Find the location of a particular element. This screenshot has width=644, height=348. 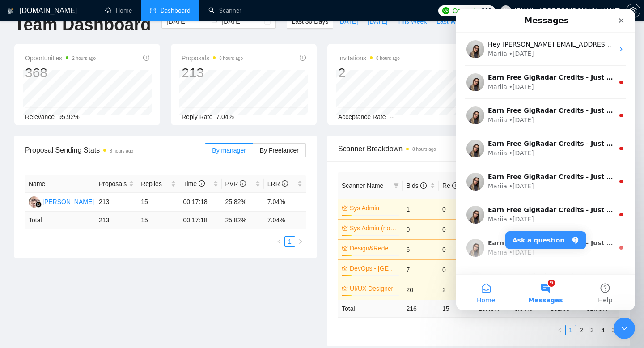

span: Last 30 Days is located at coordinates (310, 21).